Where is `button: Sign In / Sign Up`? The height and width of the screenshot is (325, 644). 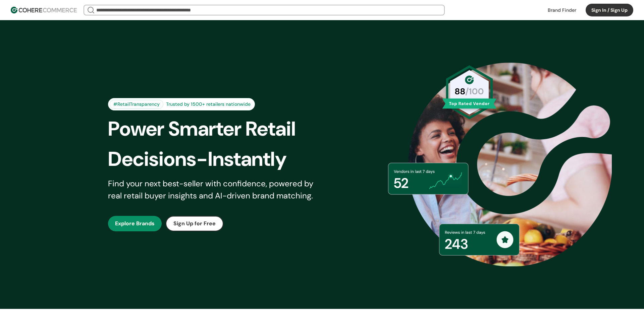 button: Sign In / Sign Up is located at coordinates (610, 10).